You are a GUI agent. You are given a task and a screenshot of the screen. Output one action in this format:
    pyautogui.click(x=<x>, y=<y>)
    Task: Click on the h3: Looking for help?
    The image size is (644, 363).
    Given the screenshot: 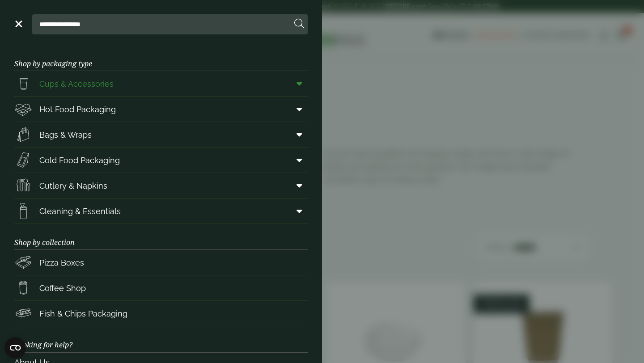 What is the action you would take?
    pyautogui.click(x=161, y=339)
    